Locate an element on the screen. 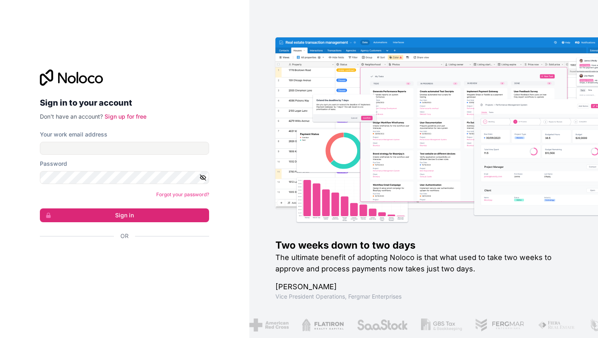 Image resolution: width=598 pixels, height=338 pixels. img: /assets/fergmar-CudnrXN5.png is located at coordinates (500, 325).